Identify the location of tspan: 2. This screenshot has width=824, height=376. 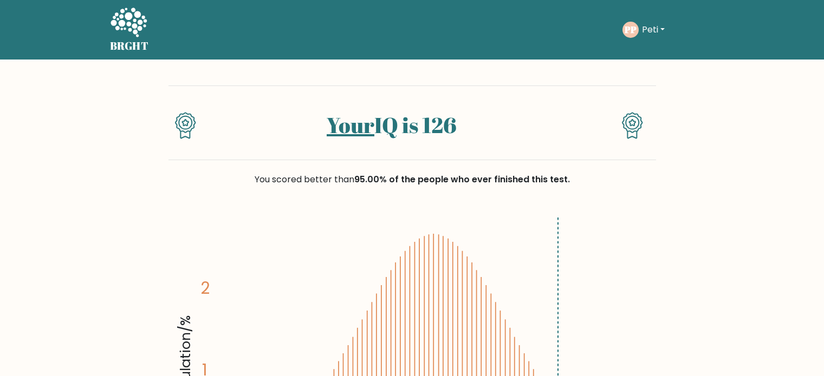
(205, 288).